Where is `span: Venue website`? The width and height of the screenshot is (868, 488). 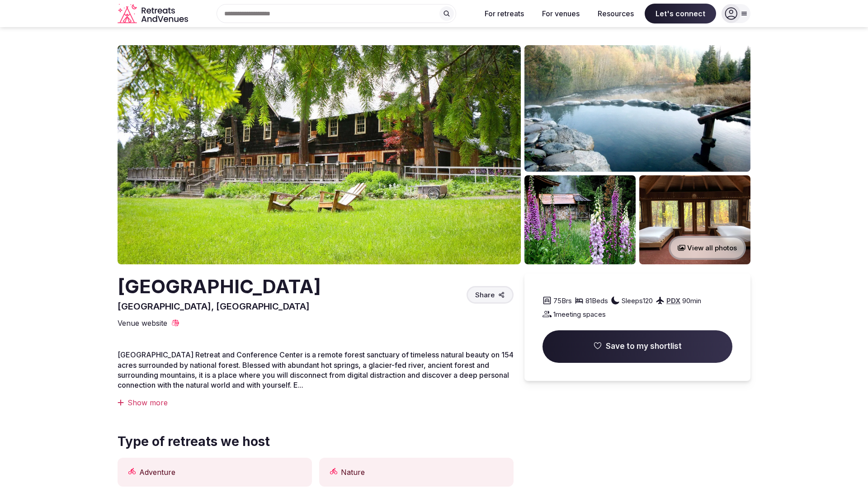 span: Venue website is located at coordinates (143, 323).